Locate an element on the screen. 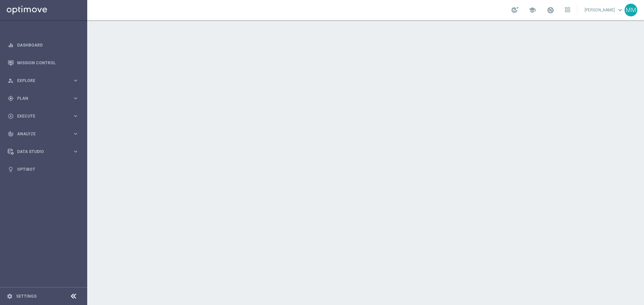  a: Mission Control is located at coordinates (48, 63).